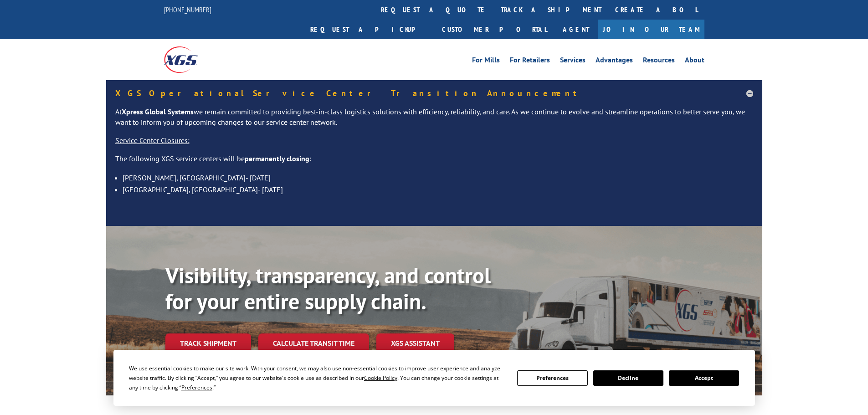 The height and width of the screenshot is (415, 868). Describe the element at coordinates (573, 62) in the screenshot. I see `a: Services` at that location.